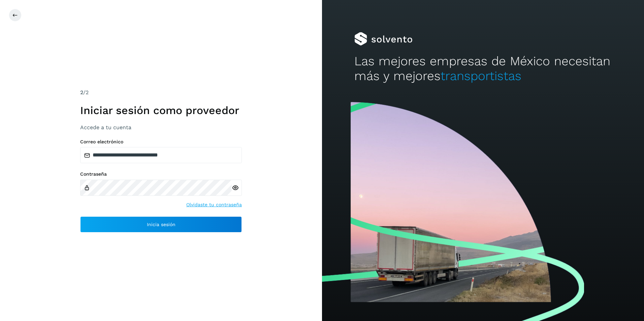 The width and height of the screenshot is (644, 321). What do you see at coordinates (161, 93) in the screenshot?
I see `div: /2` at bounding box center [161, 93].